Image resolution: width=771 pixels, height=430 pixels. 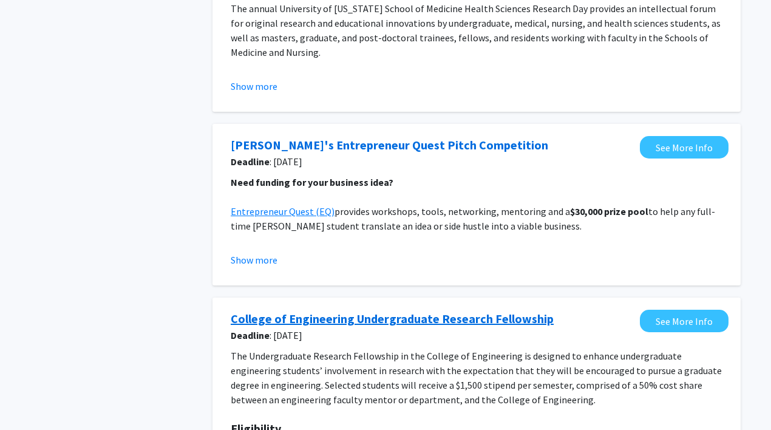 What do you see at coordinates (282, 211) in the screenshot?
I see `u: Entrepreneur Quest (EQ)` at bounding box center [282, 211].